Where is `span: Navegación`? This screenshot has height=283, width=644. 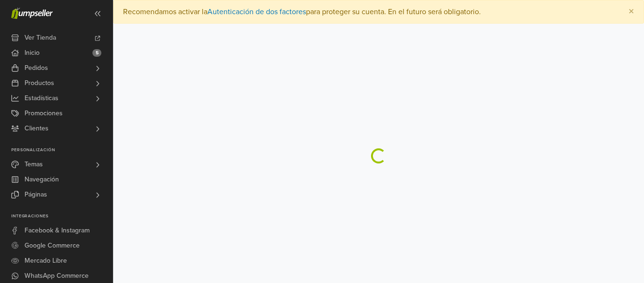
span: Navegación is located at coordinates (41, 180).